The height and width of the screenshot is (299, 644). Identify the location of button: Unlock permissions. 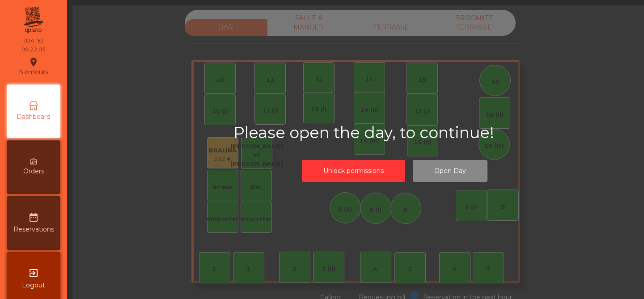
(353, 171).